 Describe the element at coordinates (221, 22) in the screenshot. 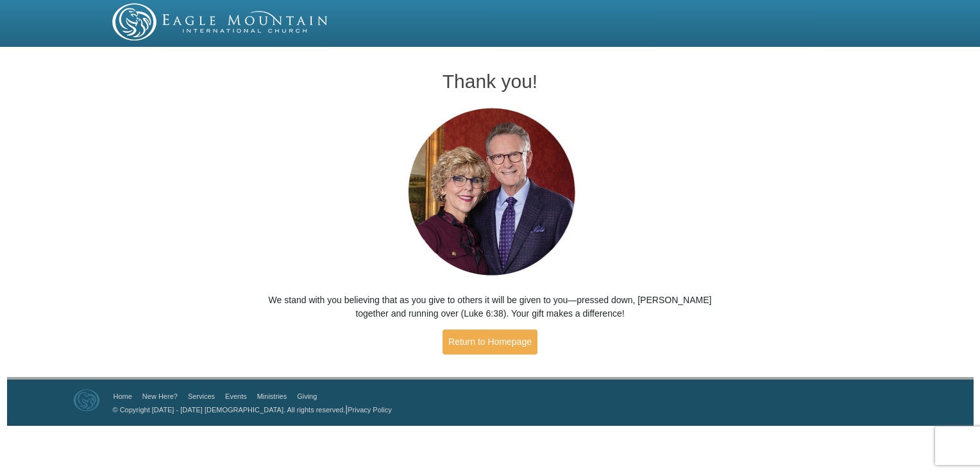

I see `img: EMIC` at that location.